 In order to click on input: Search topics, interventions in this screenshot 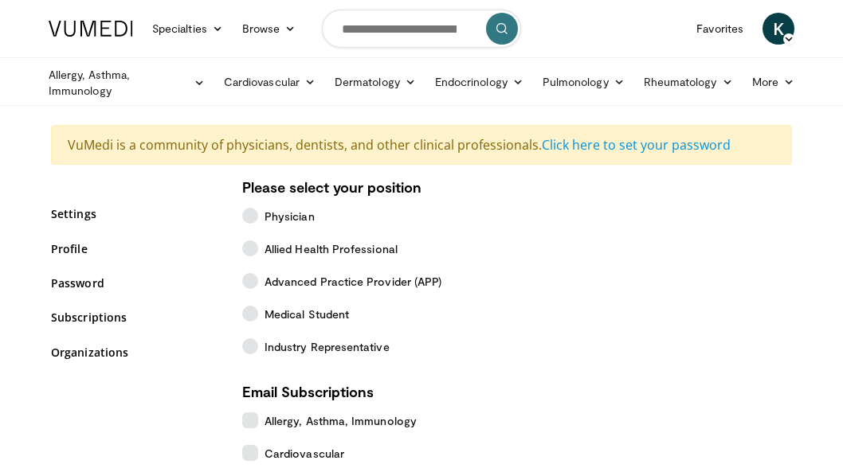, I will do `click(421, 29)`.